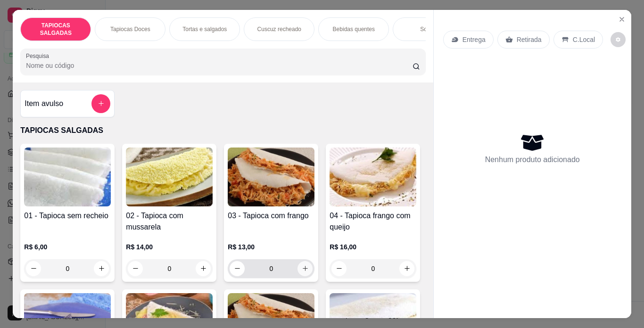  What do you see at coordinates (130, 29) in the screenshot?
I see `p: Tapiocas Doces` at bounding box center [130, 29].